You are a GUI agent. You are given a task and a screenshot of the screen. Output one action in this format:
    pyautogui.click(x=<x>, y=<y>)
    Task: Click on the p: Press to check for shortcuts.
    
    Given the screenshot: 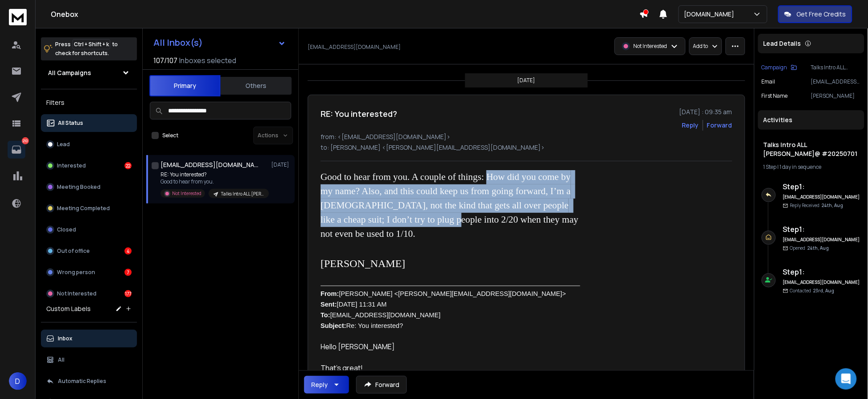 What is the action you would take?
    pyautogui.click(x=87, y=49)
    